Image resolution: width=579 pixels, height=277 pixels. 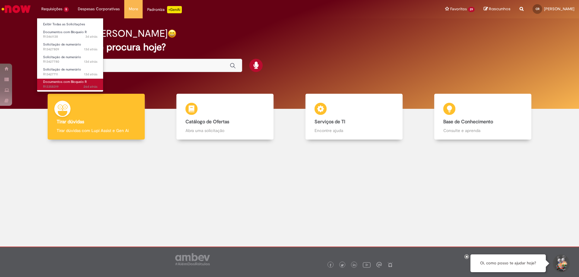 What do you see at coordinates (70, 59) in the screenshot?
I see `a: Aberto R13427780 : Solicitação de numerário` at bounding box center [70, 59].